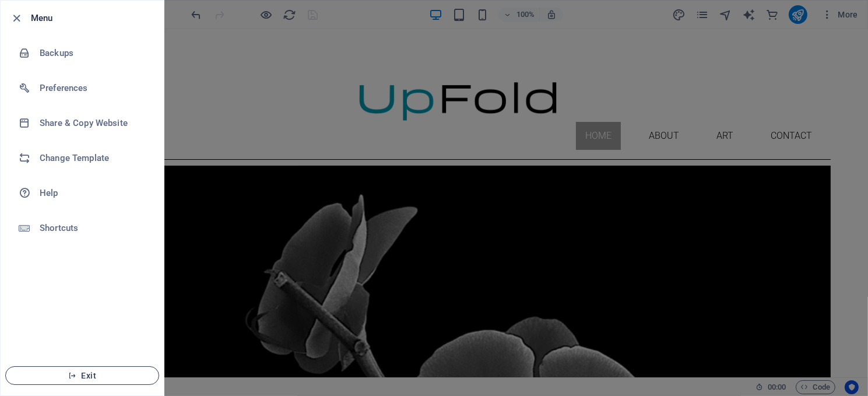 The image size is (868, 396). I want to click on h6: Backups, so click(93, 53).